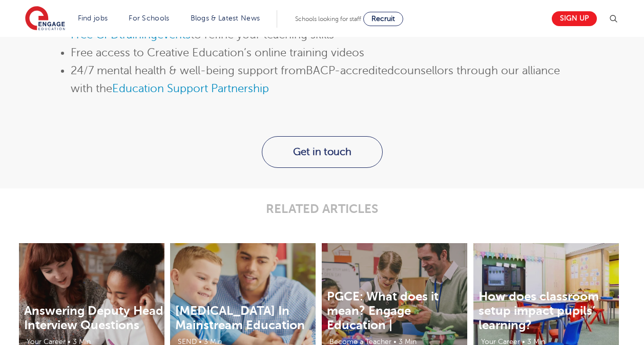 This screenshot has width=644, height=345. I want to click on a: Answering Deputy Head Interview Questions, so click(94, 318).